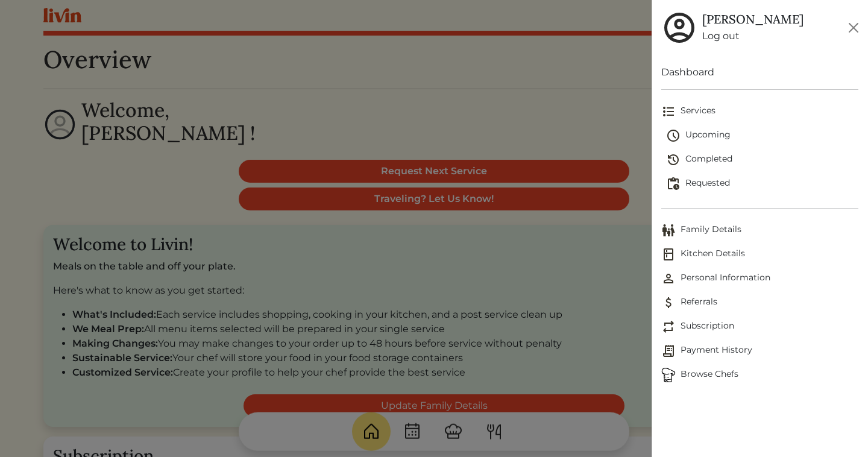 The width and height of the screenshot is (868, 457). Describe the element at coordinates (760, 327) in the screenshot. I see `span: Subscription` at that location.